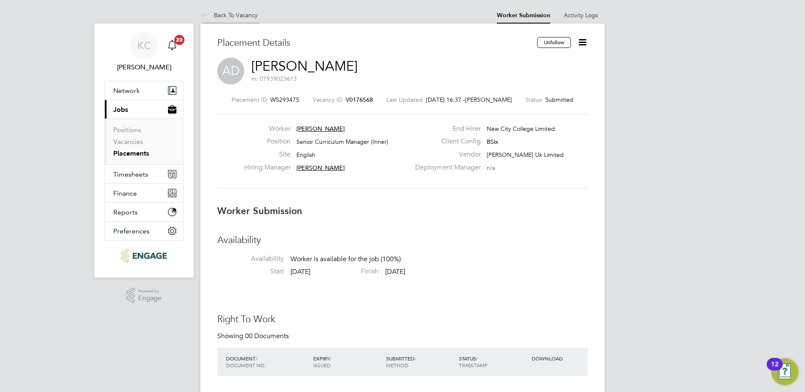 The height and width of the screenshot is (392, 805). What do you see at coordinates (144, 141) in the screenshot?
I see `div: Jobs` at bounding box center [144, 141].